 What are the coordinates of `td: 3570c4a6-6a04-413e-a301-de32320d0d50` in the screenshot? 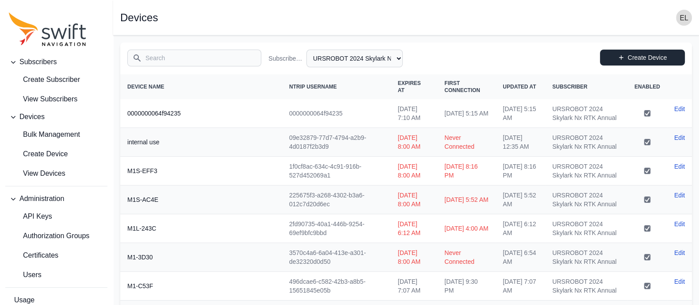 It's located at (336, 257).